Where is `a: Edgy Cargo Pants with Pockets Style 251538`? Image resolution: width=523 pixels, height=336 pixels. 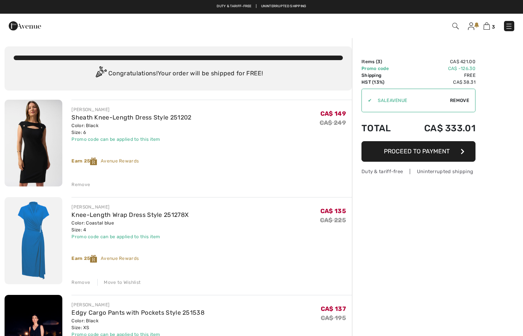
a: Edgy Cargo Pants with Pockets Style 251538 is located at coordinates (138, 312).